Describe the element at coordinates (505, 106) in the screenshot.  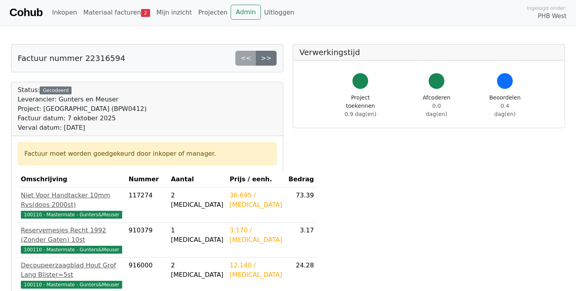
I see `div: Beoordelen` at that location.